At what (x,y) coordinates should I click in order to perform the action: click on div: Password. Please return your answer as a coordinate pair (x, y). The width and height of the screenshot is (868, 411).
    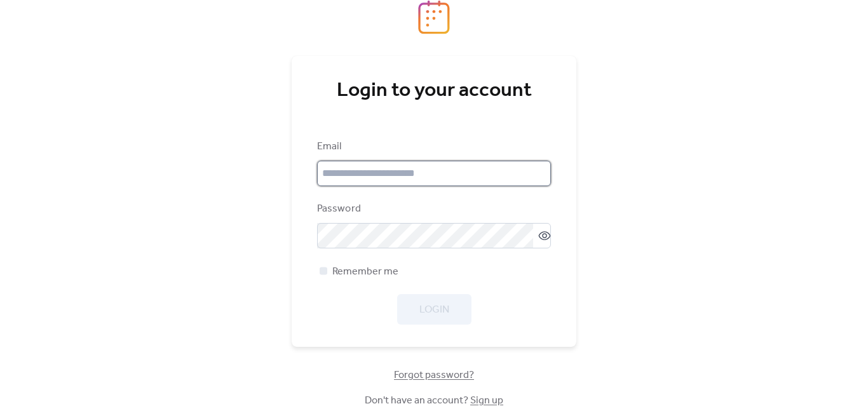
    Looking at the image, I should click on (433, 209).